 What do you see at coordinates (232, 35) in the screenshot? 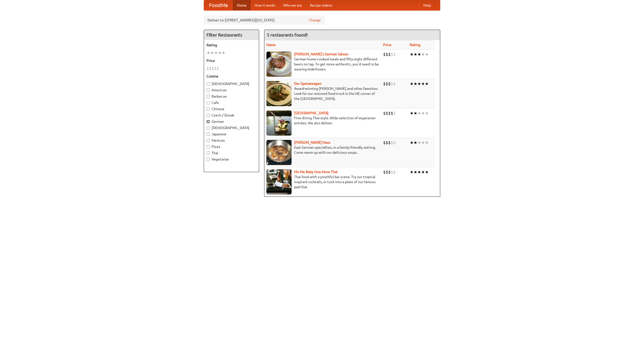
I see `h4: Filter Restaurants` at bounding box center [232, 35].